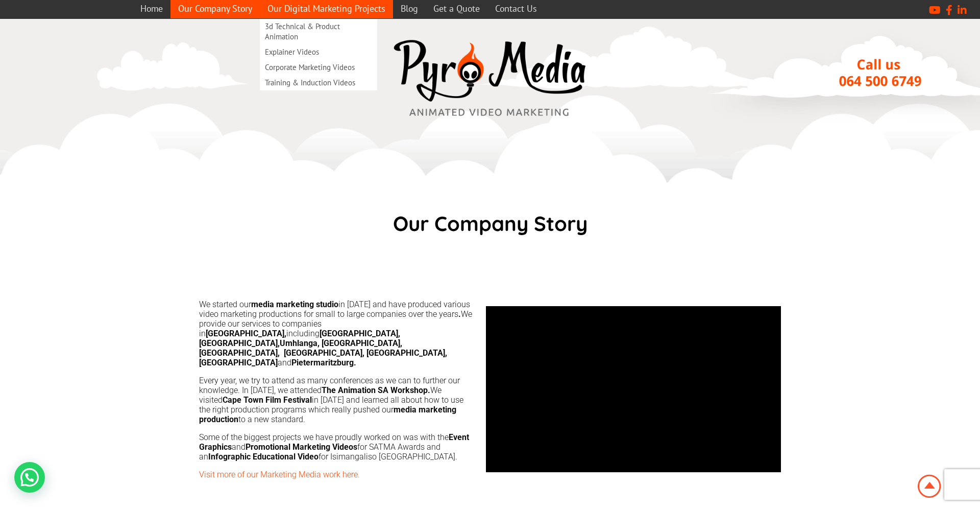  Describe the element at coordinates (301, 446) in the screenshot. I see `strong: Promotional Marketing Videos` at that location.